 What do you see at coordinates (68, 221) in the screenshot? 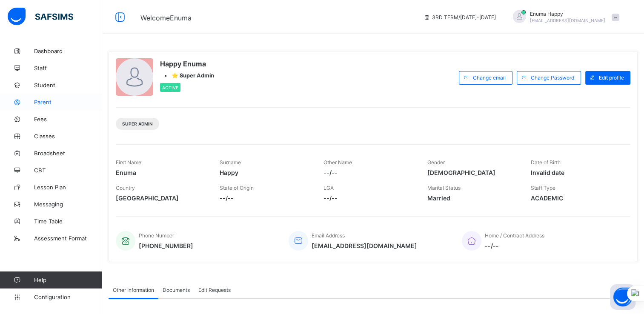
I see `span: Time Table` at bounding box center [68, 221].